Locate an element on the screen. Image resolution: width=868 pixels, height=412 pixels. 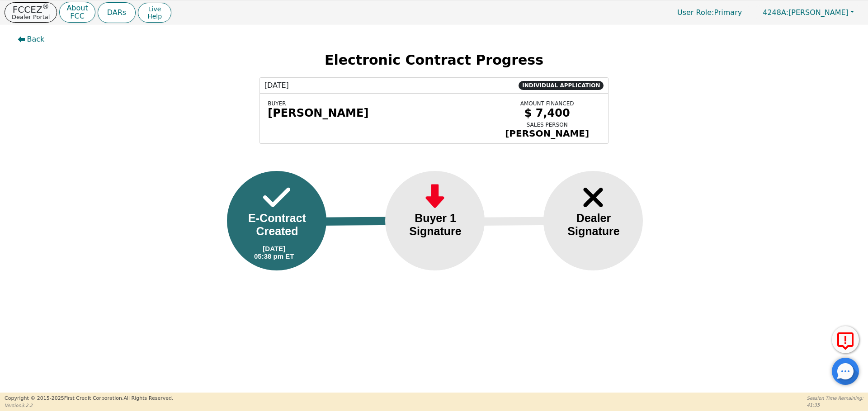
a: AboutFCC is located at coordinates (77, 12).